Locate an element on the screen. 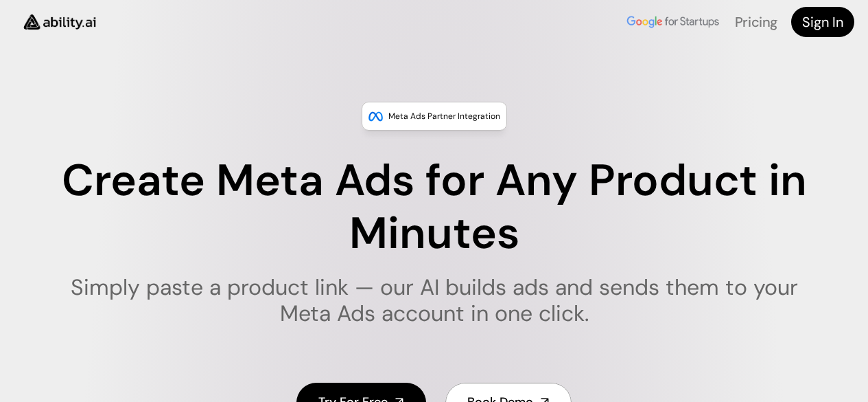  h1: Create Meta Ads for Any Product in Minutes is located at coordinates (434, 208).